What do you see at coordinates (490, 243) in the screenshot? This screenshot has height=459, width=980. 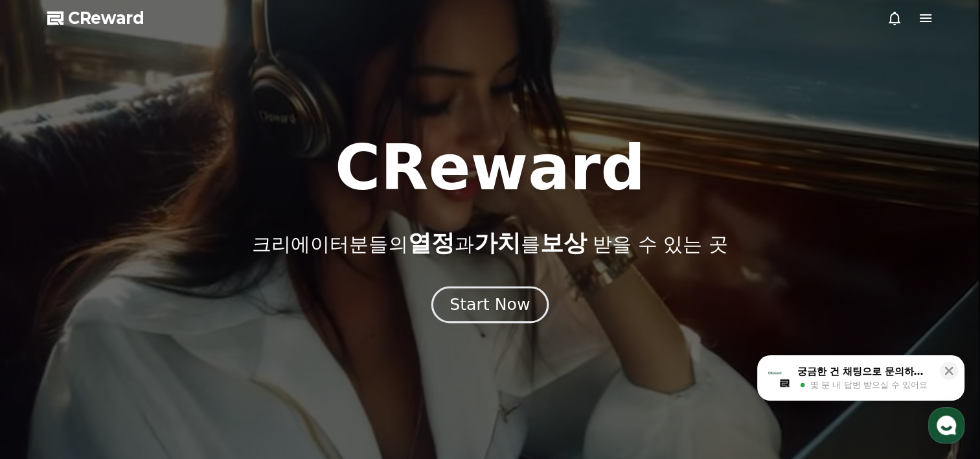 I see `p: 크리에이터분들의 과 를 받을 수 있는 곳` at bounding box center [490, 243].